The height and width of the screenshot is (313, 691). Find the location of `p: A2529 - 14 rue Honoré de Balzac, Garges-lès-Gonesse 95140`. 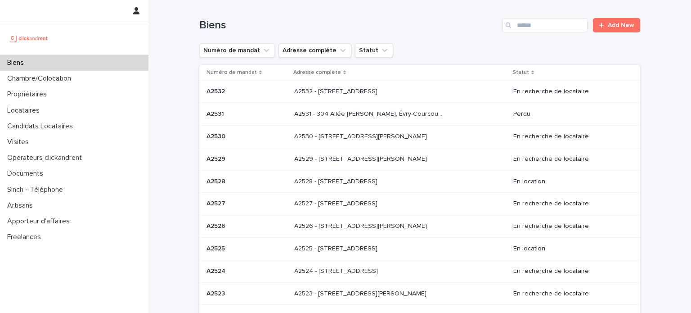

p: A2529 - 14 rue Honoré de Balzac, Garges-lès-Gonesse 95140 is located at coordinates (361, 158).